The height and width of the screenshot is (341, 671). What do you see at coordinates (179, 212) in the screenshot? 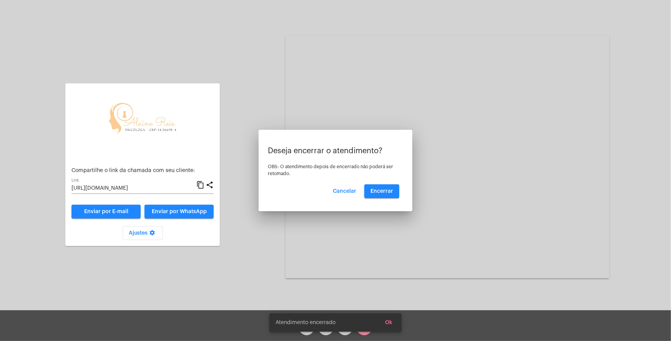
I see `span: Enviar por WhatsApp` at bounding box center [179, 212].